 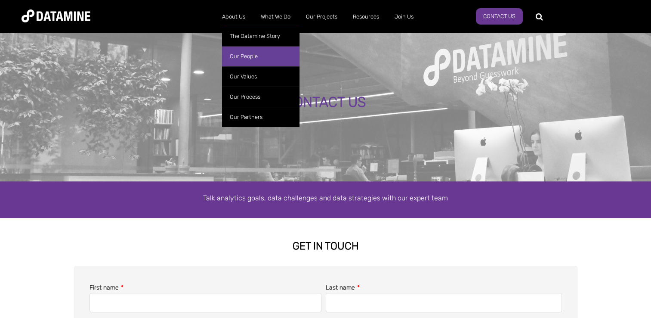 What do you see at coordinates (261, 36) in the screenshot?
I see `a: The Datamine Story` at bounding box center [261, 36].